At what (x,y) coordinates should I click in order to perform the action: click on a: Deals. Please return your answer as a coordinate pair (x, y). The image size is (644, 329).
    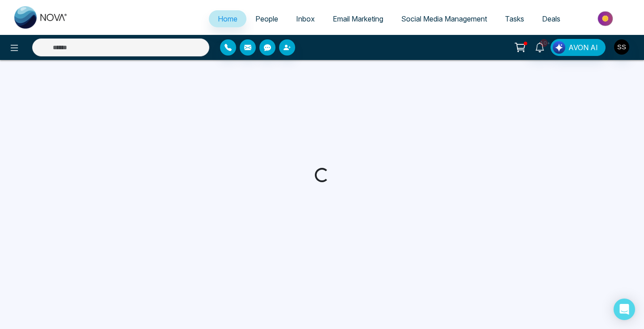
    Looking at the image, I should click on (551, 19).